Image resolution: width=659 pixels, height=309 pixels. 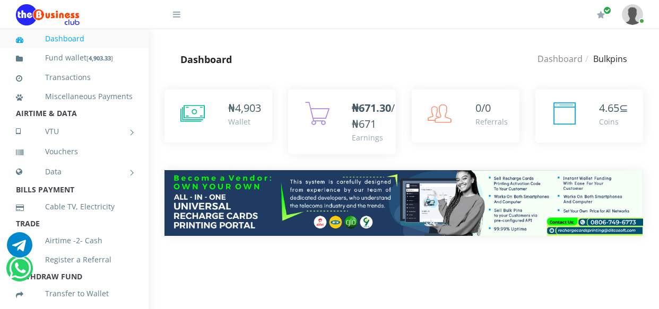 What do you see at coordinates (48, 15) in the screenshot?
I see `img: Logo` at bounding box center [48, 15].